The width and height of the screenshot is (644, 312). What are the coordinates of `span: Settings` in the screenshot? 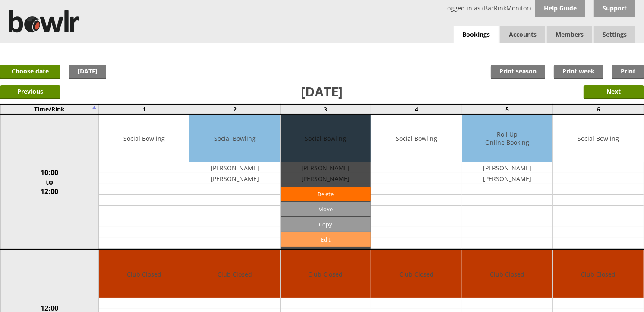 It's located at (615, 35).